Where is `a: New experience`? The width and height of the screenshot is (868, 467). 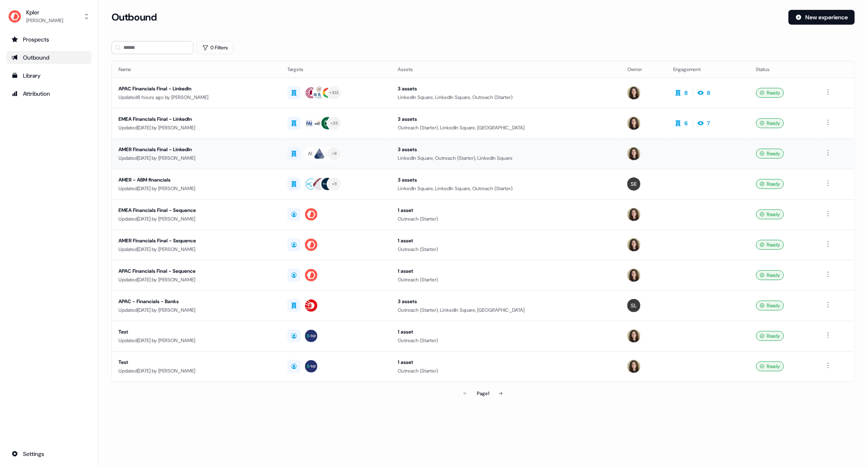 a: New experience is located at coordinates (822, 17).